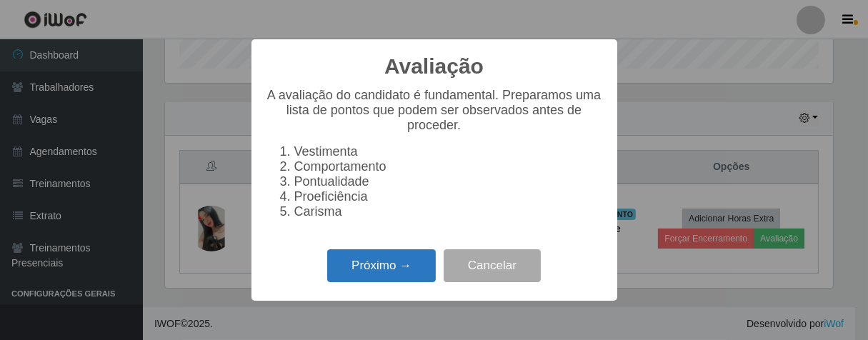  I want to click on li: Pontualidade, so click(449, 181).